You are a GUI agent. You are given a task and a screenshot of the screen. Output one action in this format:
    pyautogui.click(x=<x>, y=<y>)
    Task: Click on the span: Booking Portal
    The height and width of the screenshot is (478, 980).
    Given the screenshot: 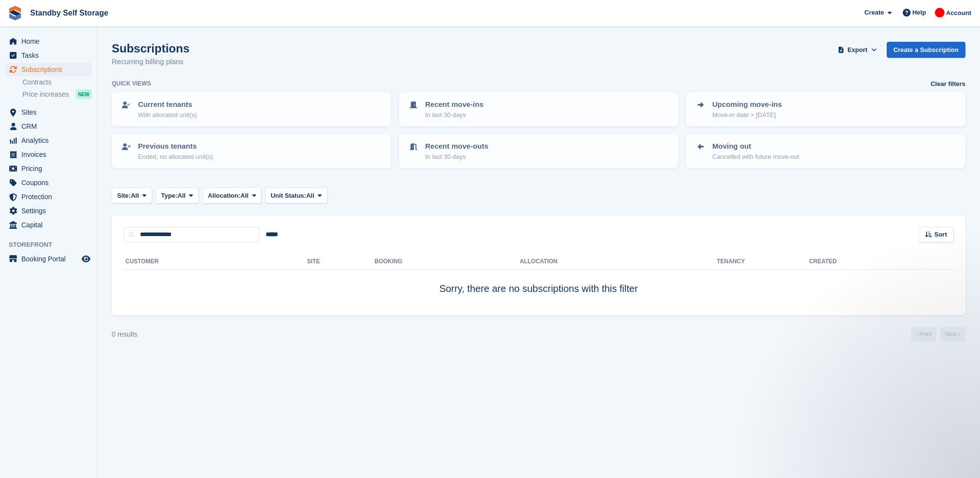 What is the action you would take?
    pyautogui.click(x=51, y=259)
    